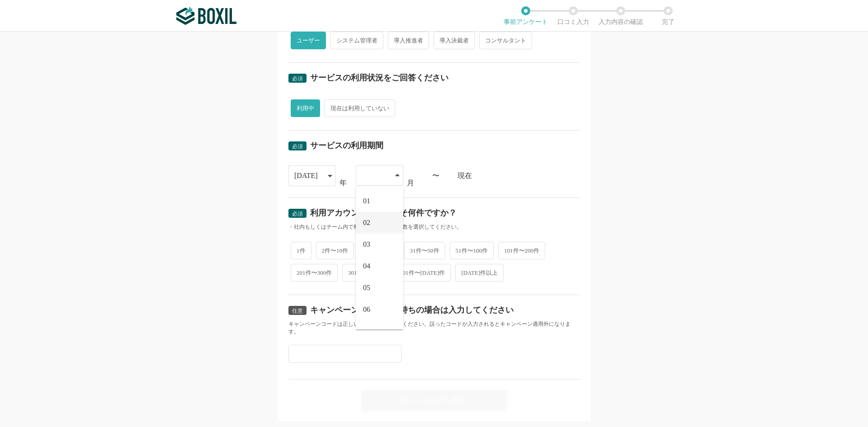 The width and height of the screenshot is (868, 427). I want to click on span: 101件〜200件, so click(522, 250).